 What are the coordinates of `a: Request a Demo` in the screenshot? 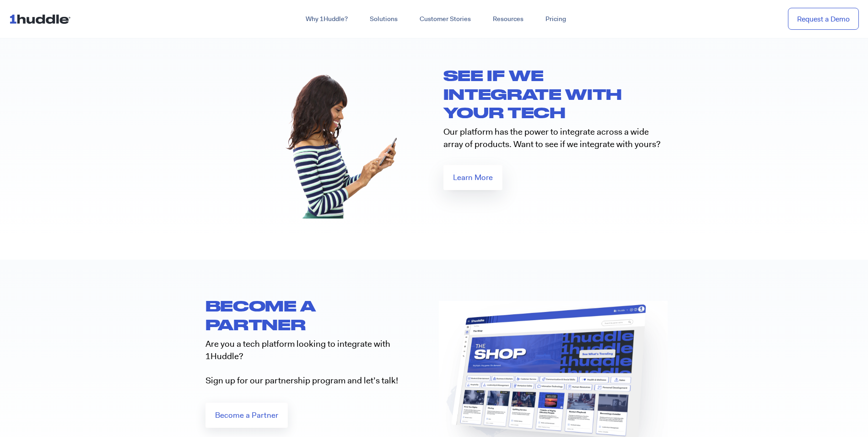 It's located at (823, 19).